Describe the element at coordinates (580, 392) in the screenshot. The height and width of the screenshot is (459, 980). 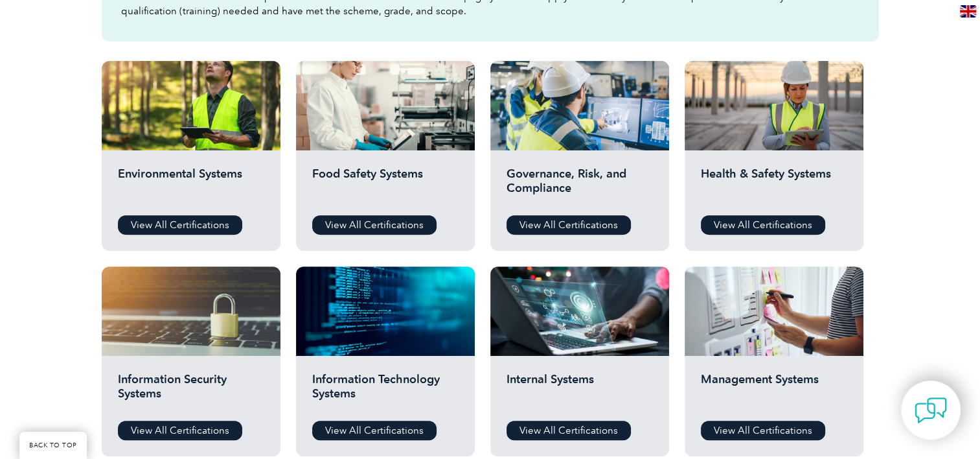
I see `h2: Internal Systems` at that location.